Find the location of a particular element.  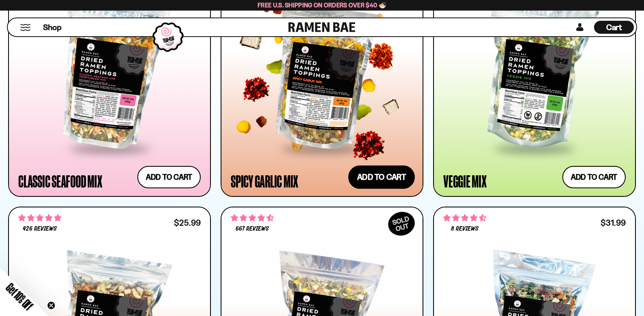

span: Shop is located at coordinates (52, 27).